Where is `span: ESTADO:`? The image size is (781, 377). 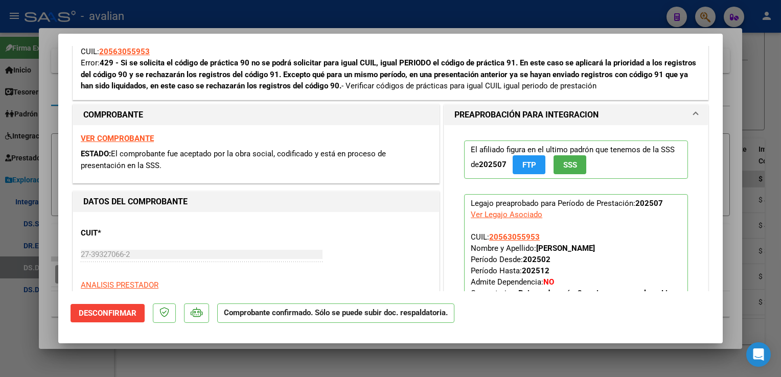
span: ESTADO: is located at coordinates (96, 154).